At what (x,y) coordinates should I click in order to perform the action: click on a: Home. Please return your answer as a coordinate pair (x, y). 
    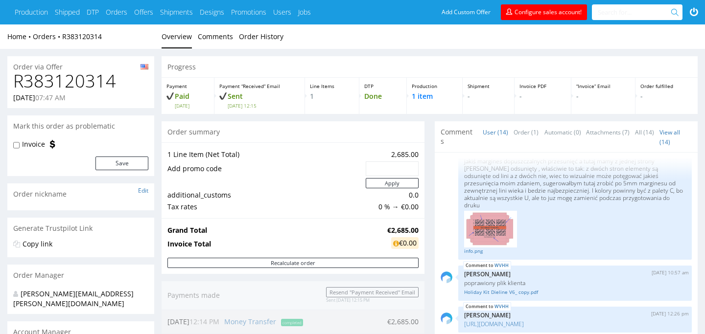
    Looking at the image, I should click on (20, 36).